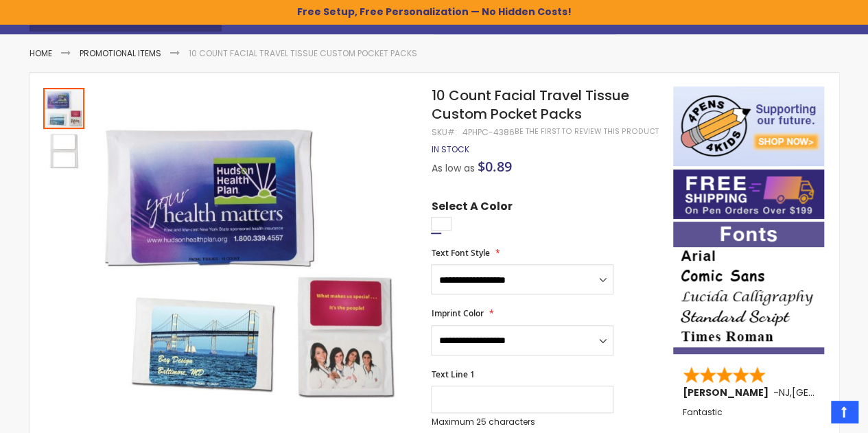 This screenshot has width=868, height=433. What do you see at coordinates (522, 422) in the screenshot?
I see `p: Maximum 25 characters` at bounding box center [522, 422].